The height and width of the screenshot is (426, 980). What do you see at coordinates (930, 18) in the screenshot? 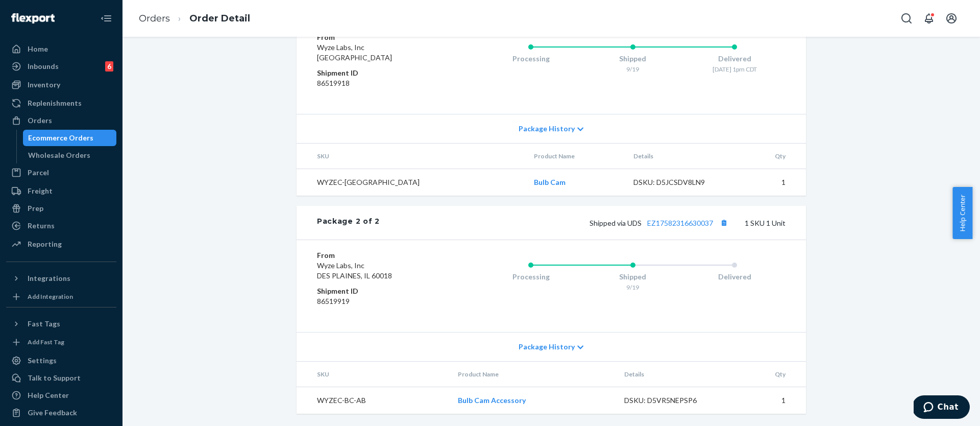
I see `button: Open notifications` at bounding box center [930, 18].